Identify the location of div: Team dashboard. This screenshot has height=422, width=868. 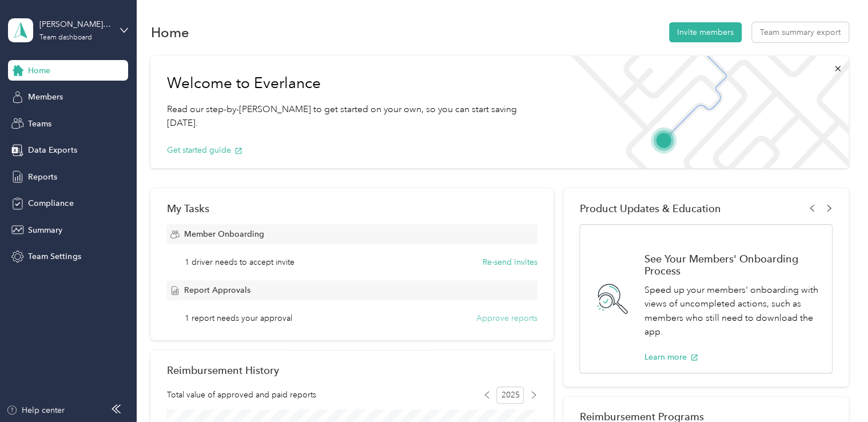
(66, 38).